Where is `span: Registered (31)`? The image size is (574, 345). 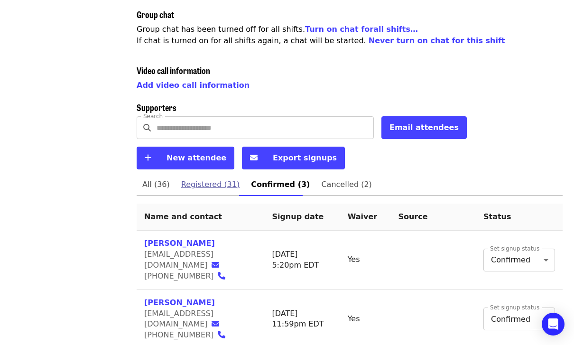
span: Registered (31) is located at coordinates (210, 184).